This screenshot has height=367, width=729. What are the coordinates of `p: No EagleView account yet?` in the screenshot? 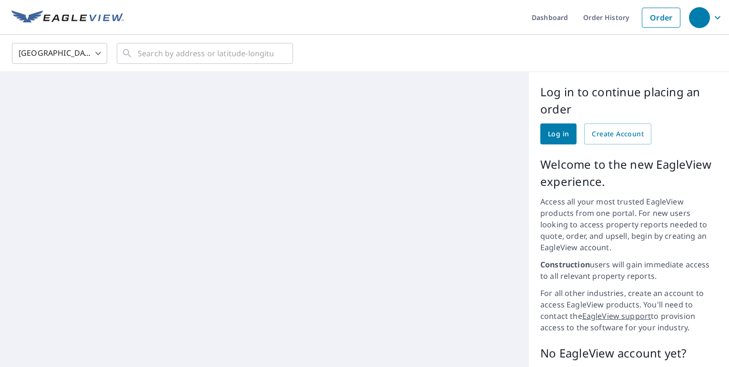 It's located at (629, 353).